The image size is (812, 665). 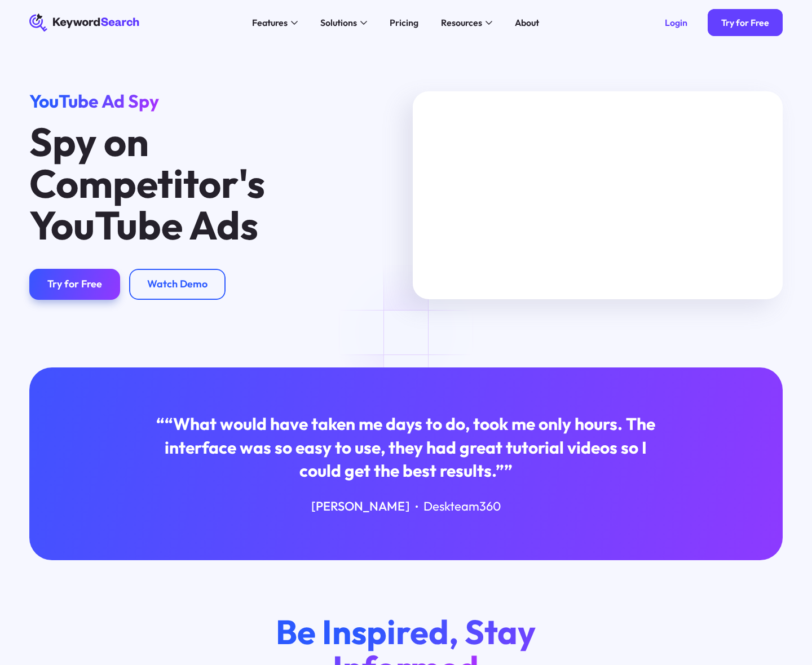 I want to click on div: Resources, so click(x=461, y=23).